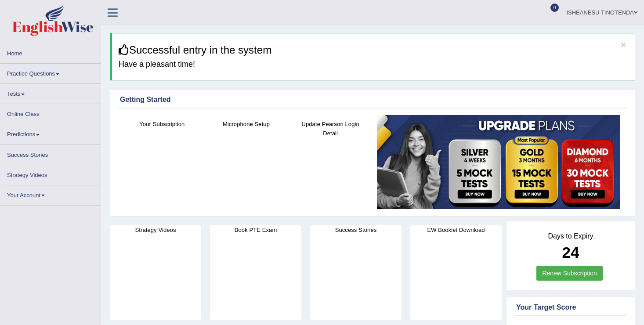  Describe the element at coordinates (330, 129) in the screenshot. I see `h4: Update Pearson Login Detail` at that location.